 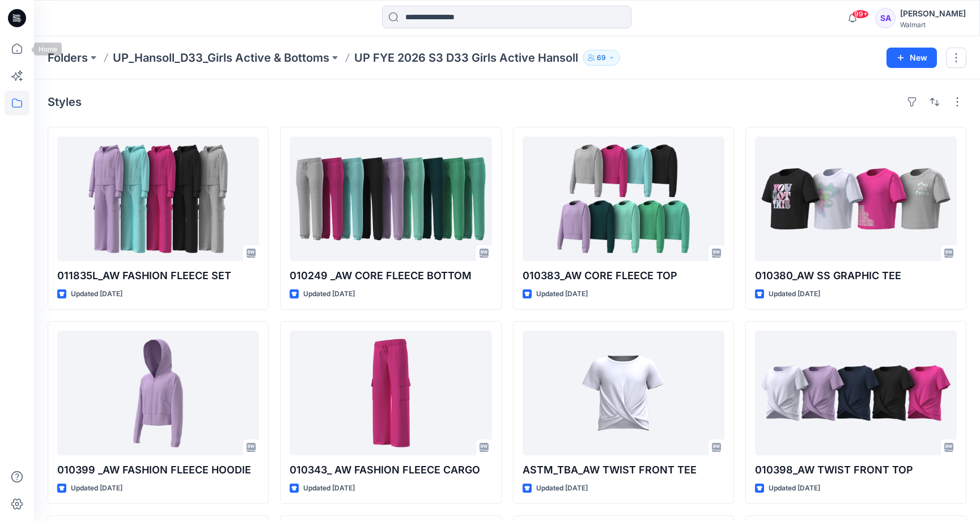 I want to click on a: 010380_AW SS GRAPHIC TEE, so click(x=856, y=199).